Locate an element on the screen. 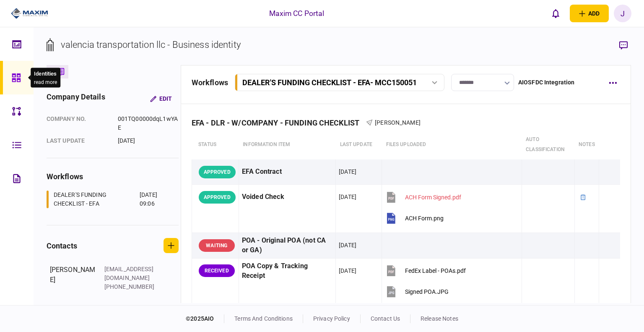 The height and width of the screenshot is (332, 644). th: notes is located at coordinates (587, 145).